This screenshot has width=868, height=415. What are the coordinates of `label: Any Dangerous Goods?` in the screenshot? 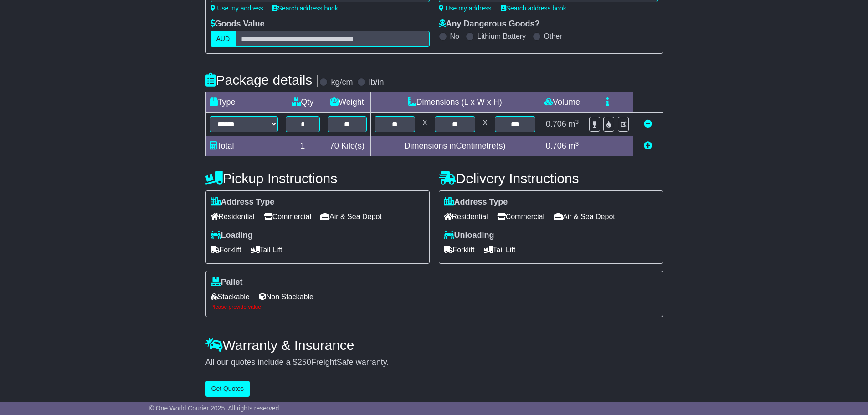 It's located at (490, 24).